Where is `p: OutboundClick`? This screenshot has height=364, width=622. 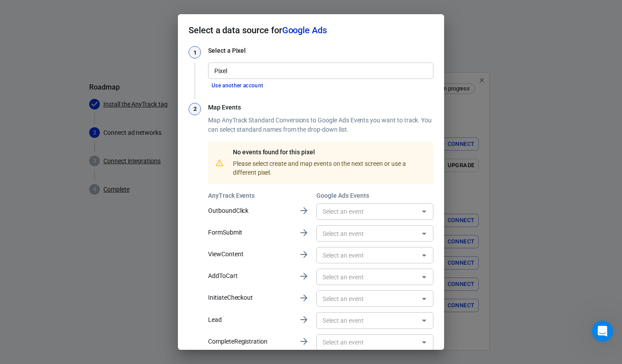
p: OutboundClick is located at coordinates (250, 211).